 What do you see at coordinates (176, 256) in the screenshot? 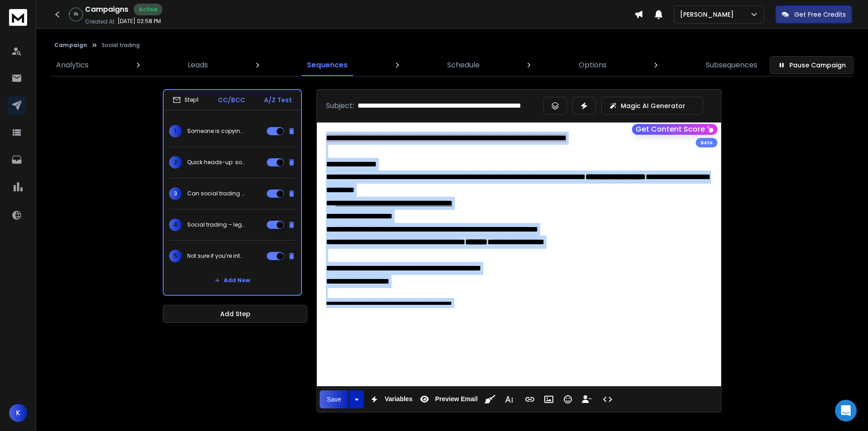
I see `span: 5` at bounding box center [176, 256].